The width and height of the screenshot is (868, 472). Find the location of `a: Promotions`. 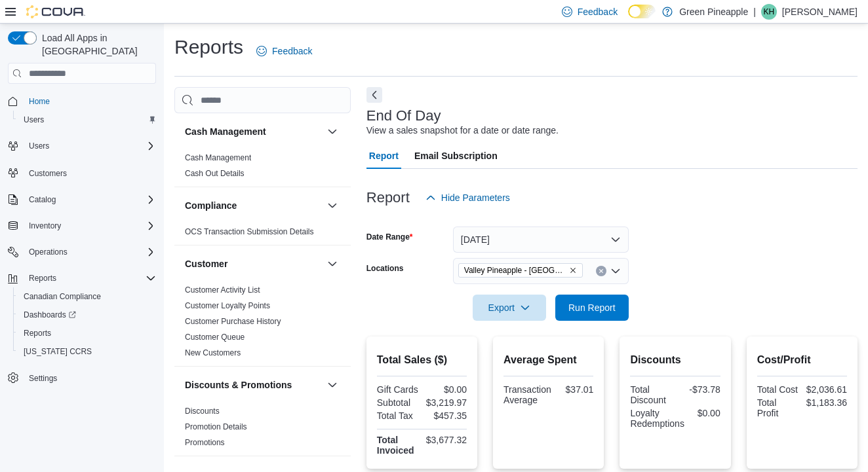

a: Promotions is located at coordinates (204, 443).